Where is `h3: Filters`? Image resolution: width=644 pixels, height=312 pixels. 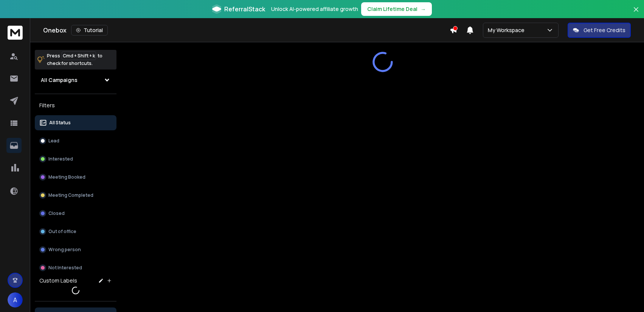 h3: Filters is located at coordinates (76, 106).